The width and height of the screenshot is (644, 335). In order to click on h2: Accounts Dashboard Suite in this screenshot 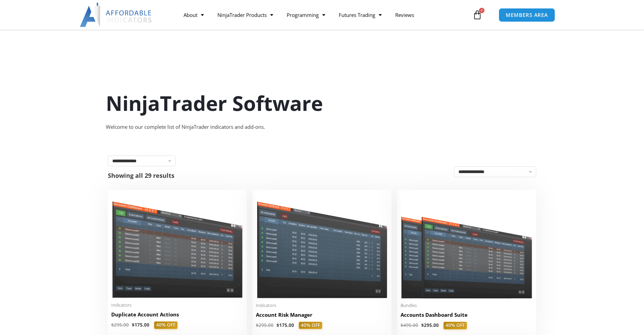, I will do `click(467, 314)`.